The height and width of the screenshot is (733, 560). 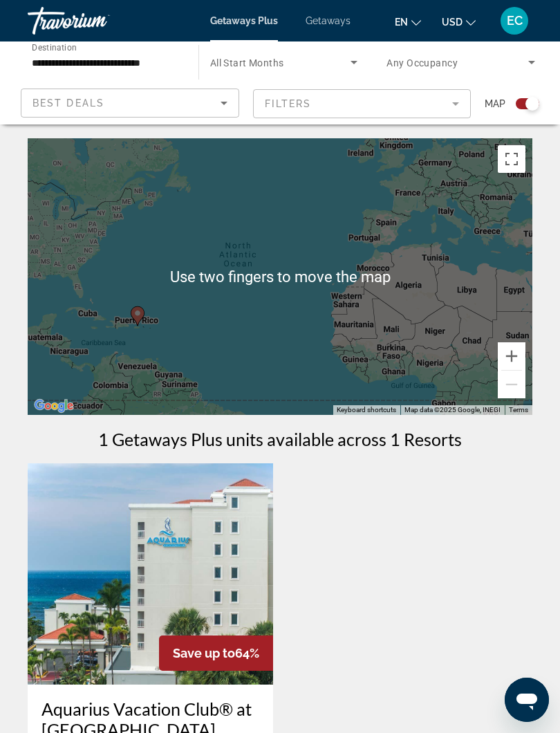 What do you see at coordinates (422, 63) in the screenshot?
I see `span: Any Occupancy` at bounding box center [422, 63].